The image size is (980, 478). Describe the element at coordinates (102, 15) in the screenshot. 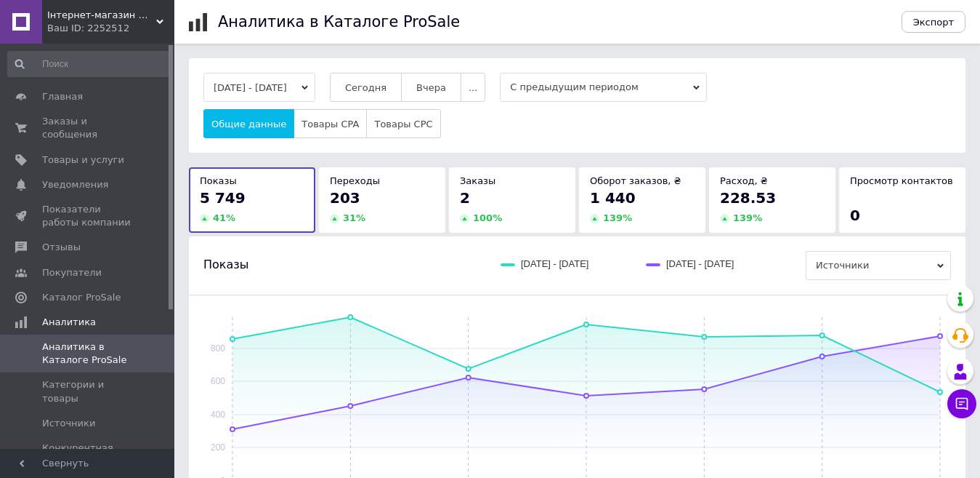

I see `span: Інтернет-магазин Жіночого та Домашнього одягу КОНТЕССА` at that location.